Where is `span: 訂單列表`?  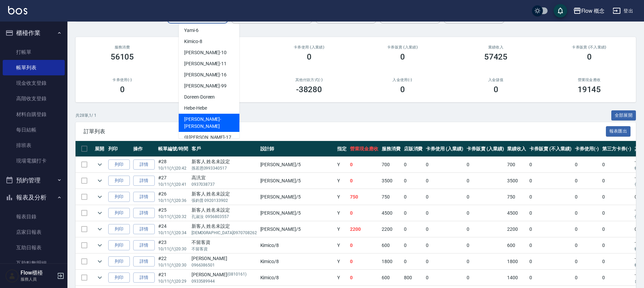 span: 訂單列表 is located at coordinates (345, 132).